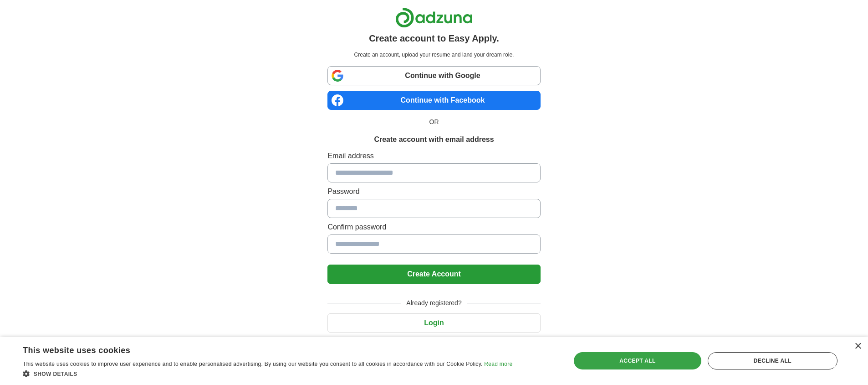  Describe the element at coordinates (267, 373) in the screenshot. I see `div: Show details` at that location.